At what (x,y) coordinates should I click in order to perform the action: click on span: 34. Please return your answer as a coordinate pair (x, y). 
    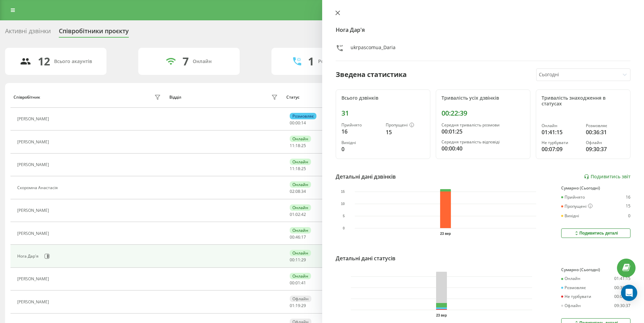
    Looking at the image, I should click on (303, 191).